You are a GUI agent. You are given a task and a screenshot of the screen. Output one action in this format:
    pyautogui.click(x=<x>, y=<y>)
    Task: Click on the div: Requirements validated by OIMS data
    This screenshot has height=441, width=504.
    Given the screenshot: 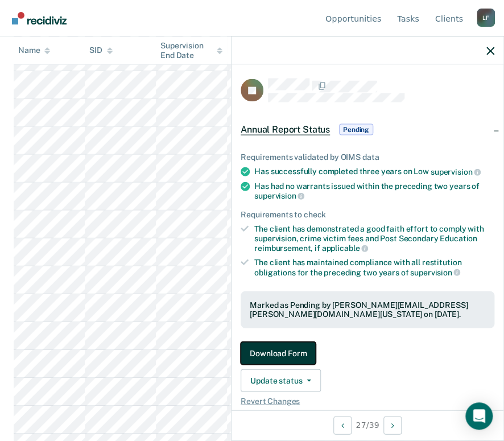 What is the action you would take?
    pyautogui.click(x=367, y=157)
    